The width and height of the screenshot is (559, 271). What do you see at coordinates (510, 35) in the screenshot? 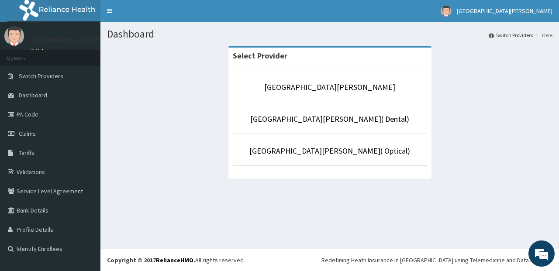
I see `a: Switch Providers` at bounding box center [510, 35].